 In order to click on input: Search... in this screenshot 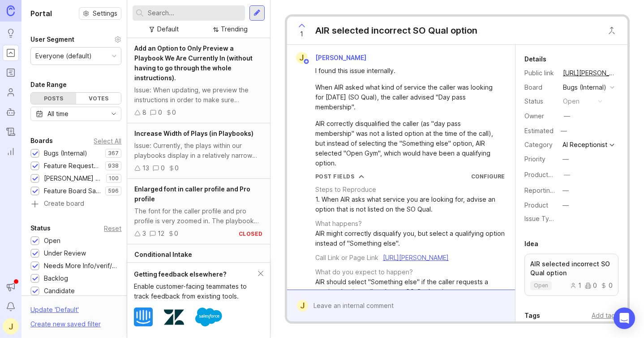, I will do `click(194, 13)`.